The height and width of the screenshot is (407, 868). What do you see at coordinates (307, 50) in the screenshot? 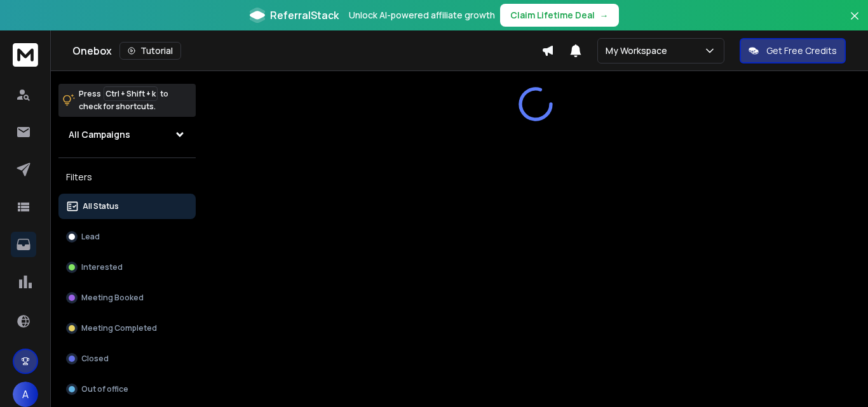
I see `div: Onebox` at bounding box center [307, 50].